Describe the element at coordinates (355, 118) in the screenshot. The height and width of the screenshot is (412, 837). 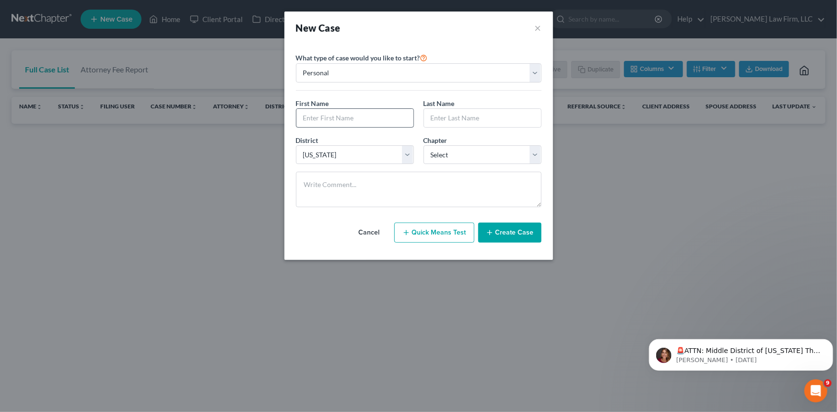
I see `input: Enter First Name` at that location.